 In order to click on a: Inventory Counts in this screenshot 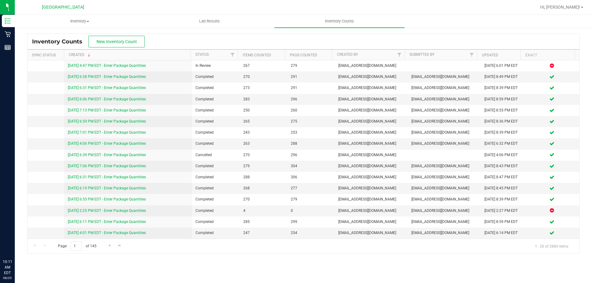, I will do `click(339, 21)`.